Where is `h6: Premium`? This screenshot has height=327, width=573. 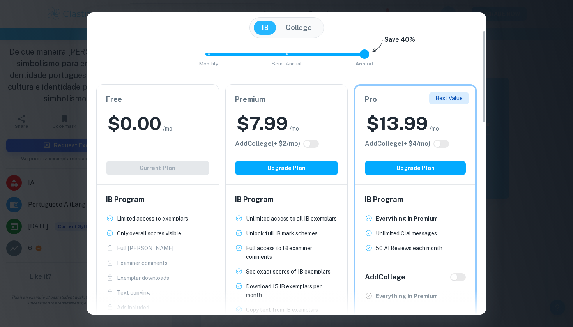
h6: Premium is located at coordinates (287, 99).